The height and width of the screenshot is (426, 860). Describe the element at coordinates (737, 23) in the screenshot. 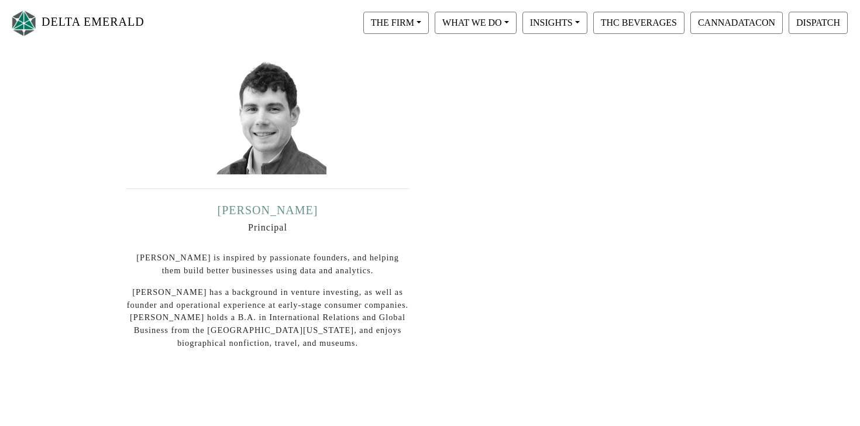

I see `button: CANNADATACON` at that location.